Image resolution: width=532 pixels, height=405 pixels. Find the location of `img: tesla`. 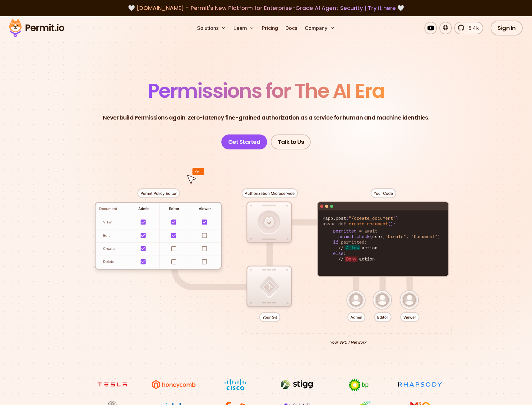

img: tesla is located at coordinates (112, 384).